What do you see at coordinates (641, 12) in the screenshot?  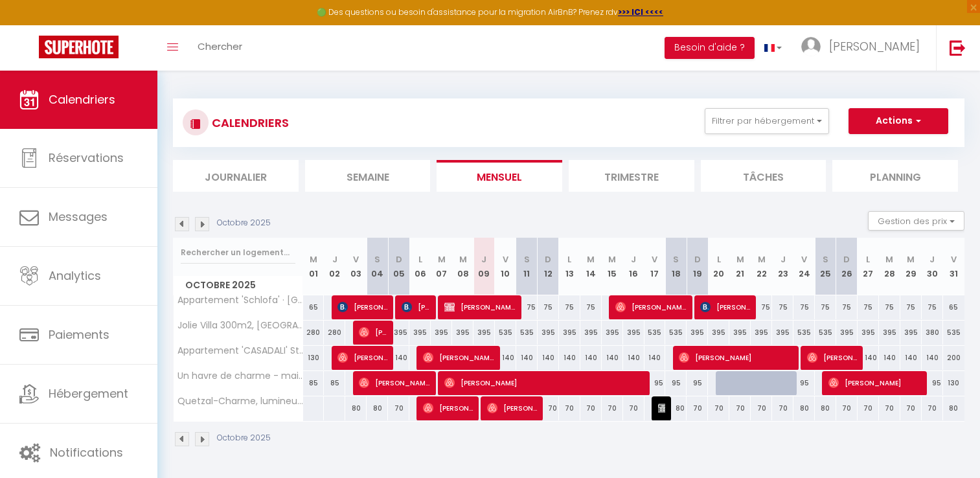 I see `strong: >>> ICI <<<<` at bounding box center [641, 12].